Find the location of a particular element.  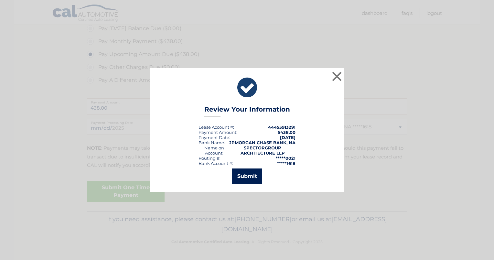

strong: 44455913291 is located at coordinates (282, 127).